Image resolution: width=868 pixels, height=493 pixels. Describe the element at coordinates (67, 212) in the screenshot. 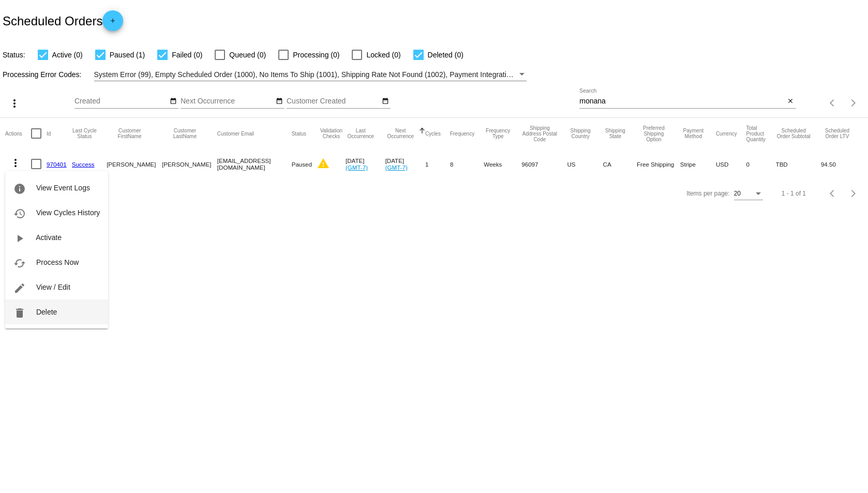

I see `span: View Cycles History` at that location.